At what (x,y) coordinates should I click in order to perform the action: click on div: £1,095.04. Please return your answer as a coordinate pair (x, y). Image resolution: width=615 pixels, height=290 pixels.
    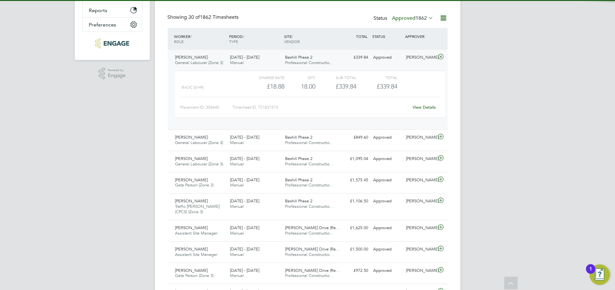
    Looking at the image, I should click on (354, 159).